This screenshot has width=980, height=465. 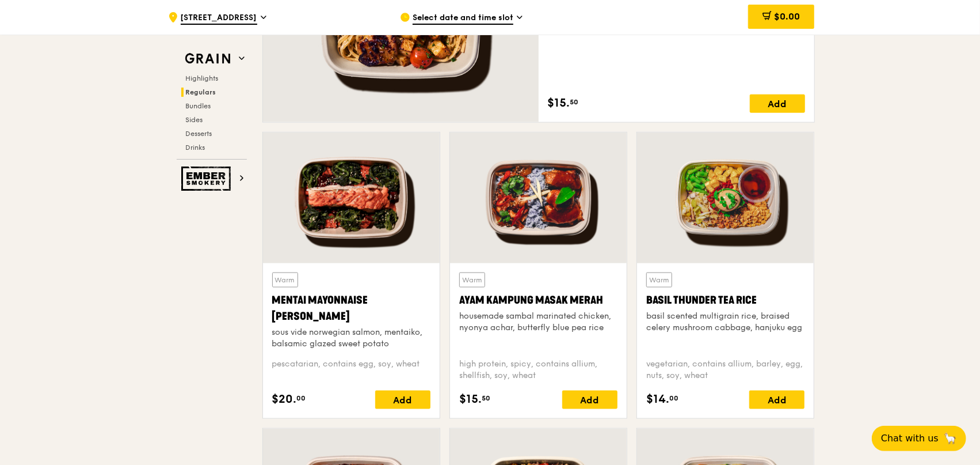 What do you see at coordinates (658, 399) in the screenshot?
I see `span: $14.` at bounding box center [658, 399].